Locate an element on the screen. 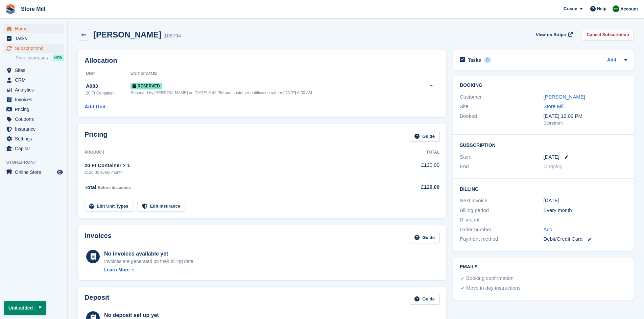  div: No invoices available yet is located at coordinates (150, 254).